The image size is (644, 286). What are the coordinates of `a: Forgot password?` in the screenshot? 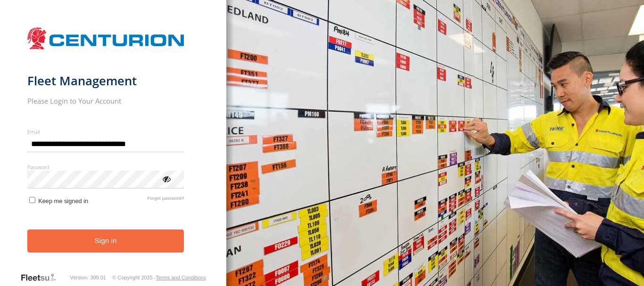 It's located at (166, 200).